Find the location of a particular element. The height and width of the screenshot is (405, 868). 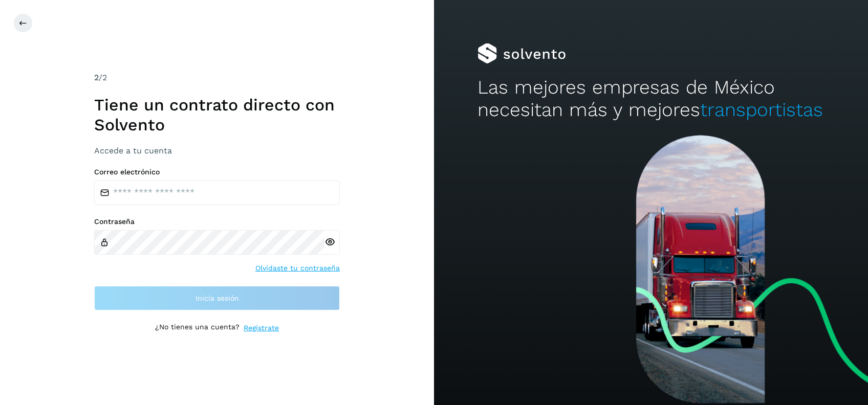

span: 2 is located at coordinates (96, 77).